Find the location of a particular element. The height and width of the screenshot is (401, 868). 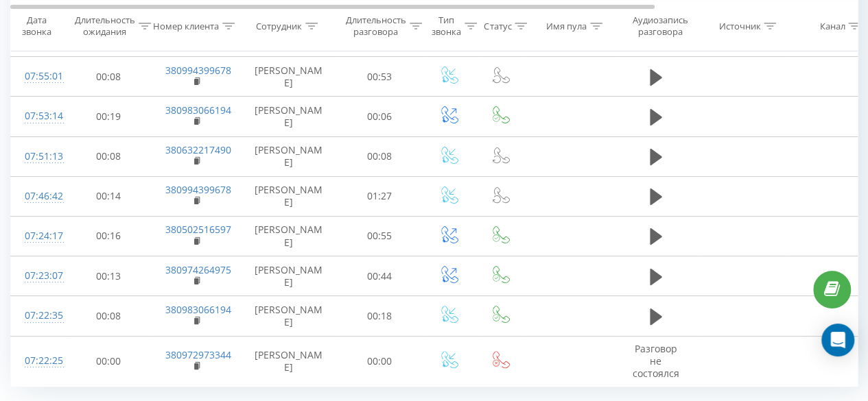

a: 380972973344 is located at coordinates (198, 354).